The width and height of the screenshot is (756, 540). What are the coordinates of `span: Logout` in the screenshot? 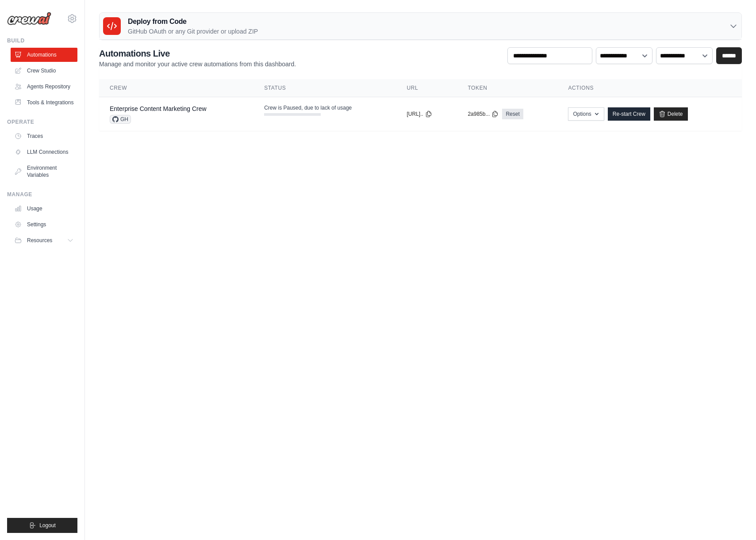 It's located at (47, 526).